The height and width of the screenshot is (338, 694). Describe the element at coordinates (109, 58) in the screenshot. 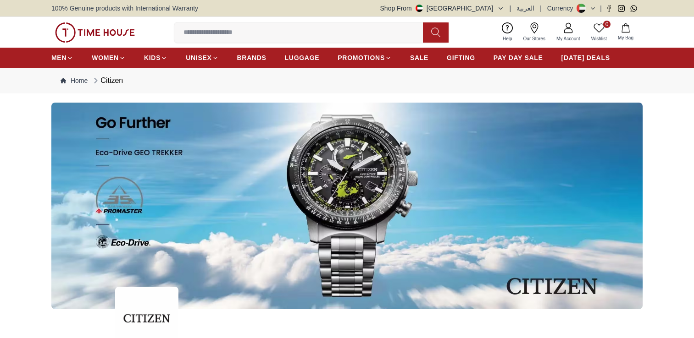

I see `a: WOMEN` at that location.